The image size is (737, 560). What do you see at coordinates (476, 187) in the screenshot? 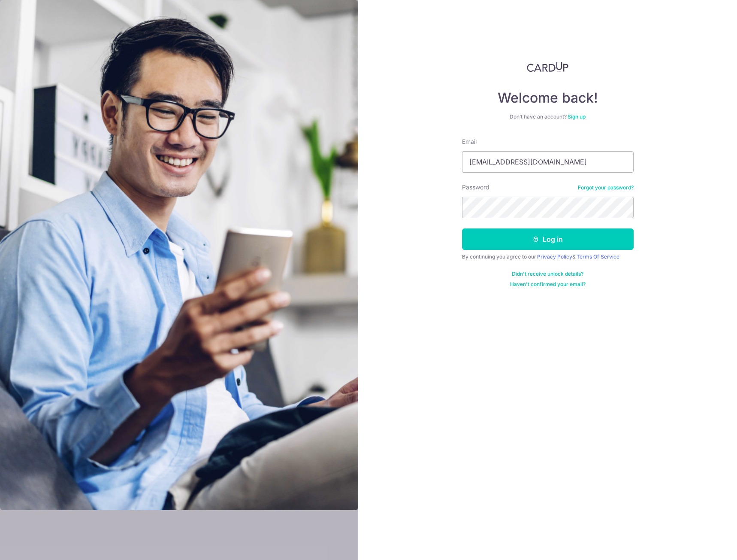
I see `label: Password` at bounding box center [476, 187].